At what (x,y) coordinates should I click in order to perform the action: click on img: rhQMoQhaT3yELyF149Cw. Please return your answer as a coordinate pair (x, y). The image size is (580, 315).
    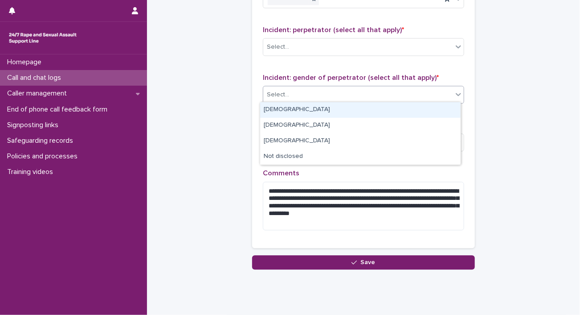
    Looking at the image, I should click on (43, 38).